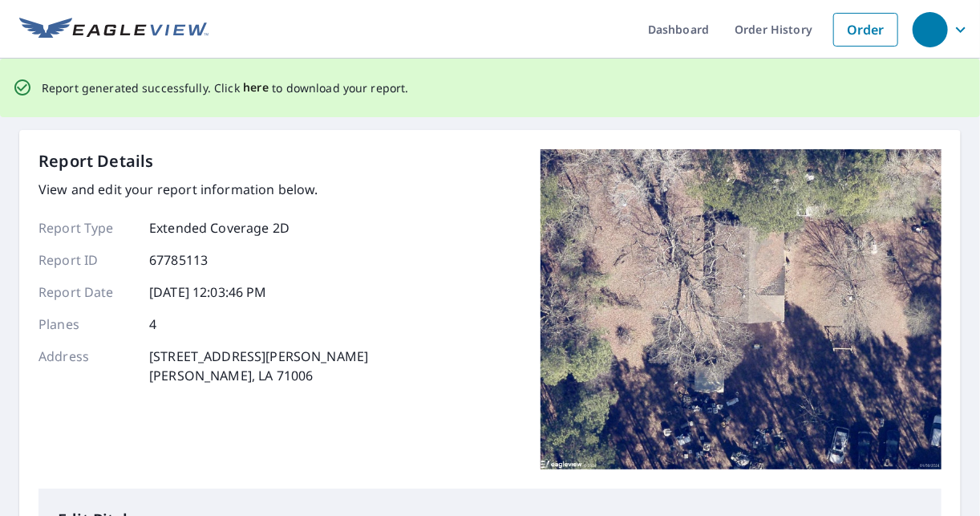  What do you see at coordinates (114, 30) in the screenshot?
I see `img: EV Logo` at bounding box center [114, 30].